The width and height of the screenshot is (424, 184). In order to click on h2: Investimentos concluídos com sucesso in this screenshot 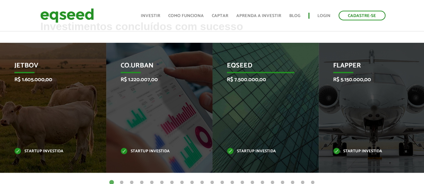, I will do `click(212, 31)`.